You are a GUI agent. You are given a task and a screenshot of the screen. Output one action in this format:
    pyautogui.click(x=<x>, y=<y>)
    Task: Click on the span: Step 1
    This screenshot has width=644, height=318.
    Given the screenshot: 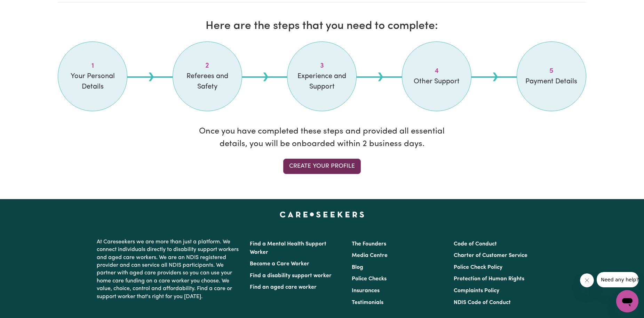 What is the action you would take?
    pyautogui.click(x=93, y=66)
    